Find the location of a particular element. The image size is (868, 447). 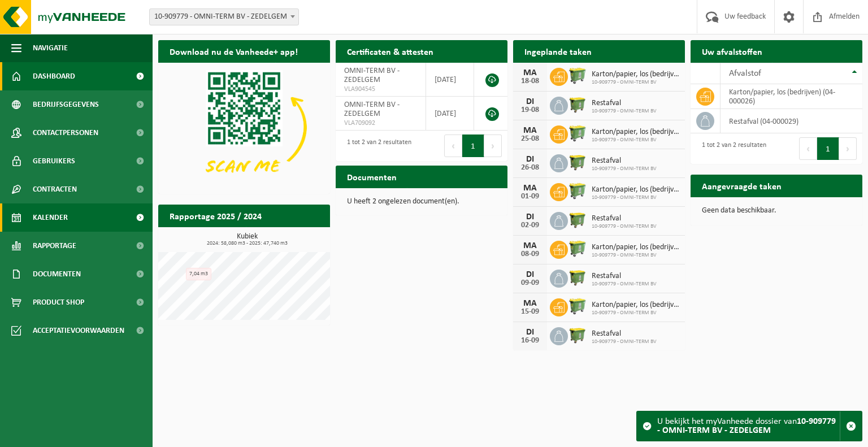

span: Dashboard is located at coordinates (54, 76).